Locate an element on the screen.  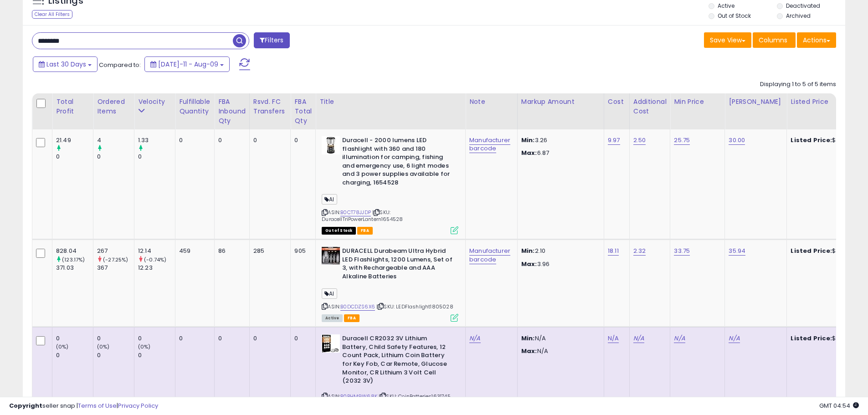
button: Last 30 Days is located at coordinates (65, 64).